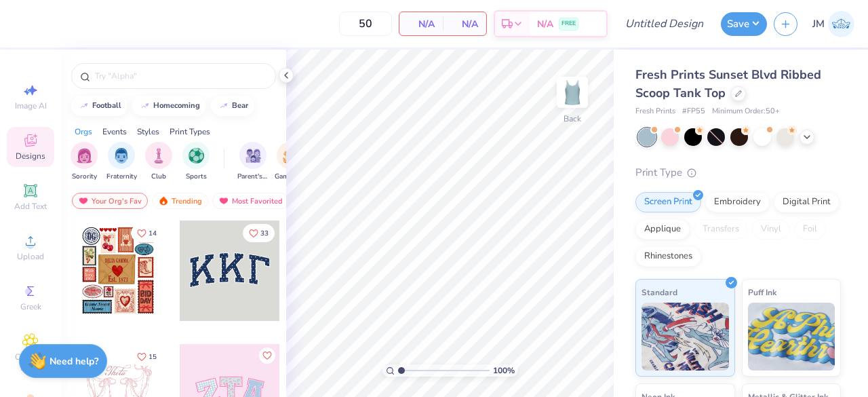 The width and height of the screenshot is (868, 397). What do you see at coordinates (30, 157) in the screenshot?
I see `span: Designs` at bounding box center [30, 157].